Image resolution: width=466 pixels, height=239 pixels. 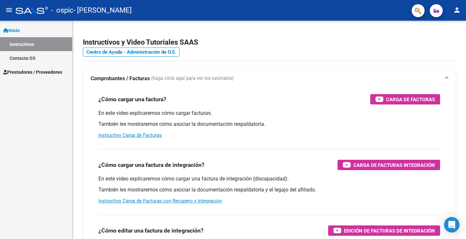 I want to click on h2: Instructivos y Video Tutoriales SAAS, so click(x=269, y=42).